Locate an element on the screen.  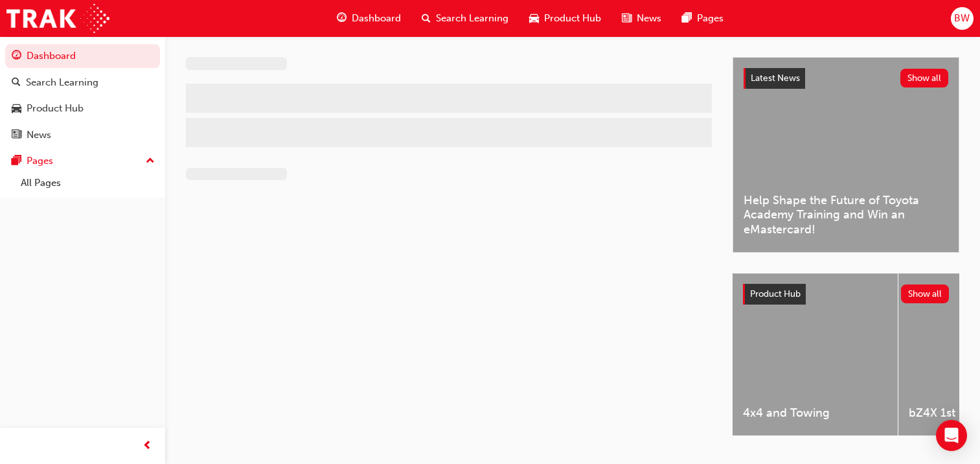
div: Product Hub is located at coordinates (55, 108).